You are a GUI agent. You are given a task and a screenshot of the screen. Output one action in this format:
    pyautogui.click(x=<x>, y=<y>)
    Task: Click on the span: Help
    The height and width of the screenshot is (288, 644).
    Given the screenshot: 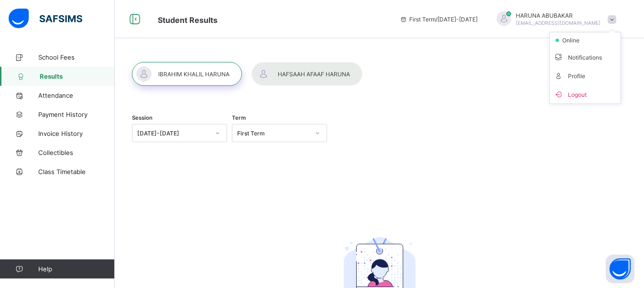 What is the action you would take?
    pyautogui.click(x=76, y=269)
    